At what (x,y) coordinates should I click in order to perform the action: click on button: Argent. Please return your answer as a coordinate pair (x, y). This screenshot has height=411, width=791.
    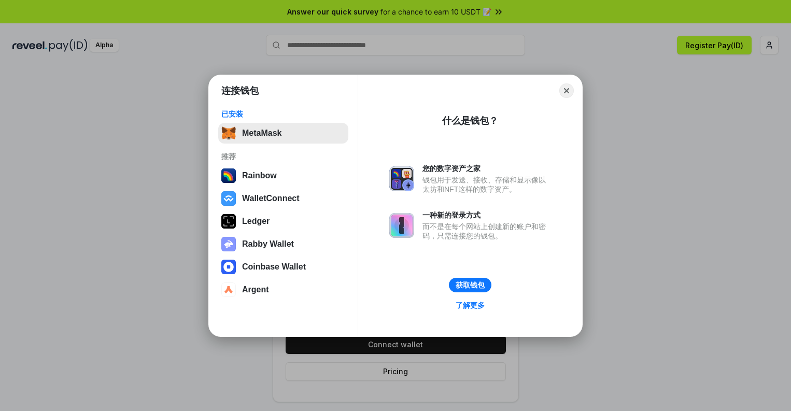
    Looking at the image, I should click on (283, 290).